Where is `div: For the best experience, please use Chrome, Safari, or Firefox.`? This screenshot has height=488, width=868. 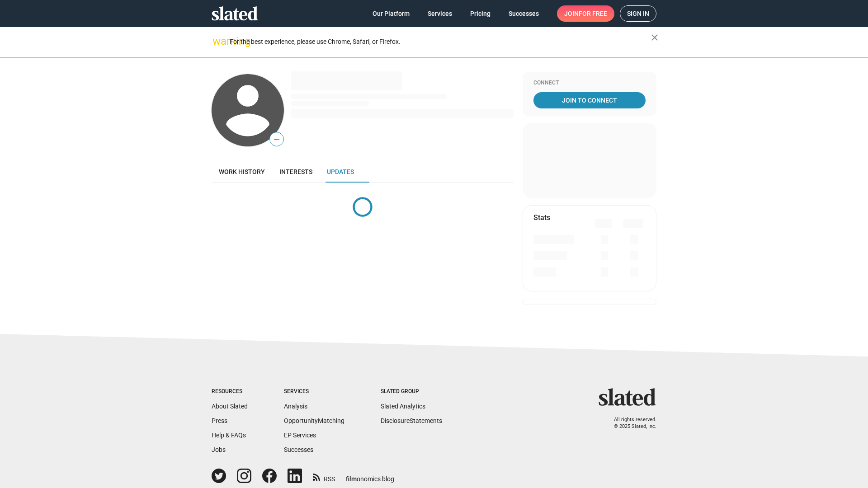
div: For the best experience, please use Chrome, Safari, or Firefox. is located at coordinates (440, 42).